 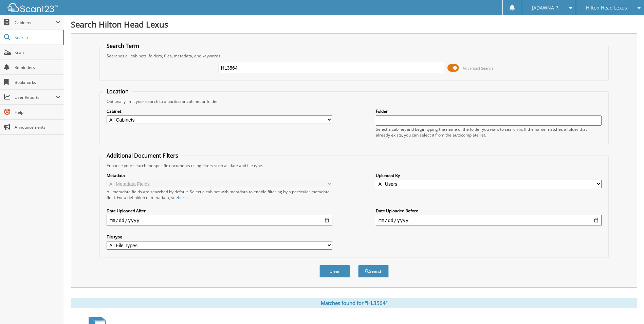 I want to click on span: Advanced Search, so click(x=478, y=68).